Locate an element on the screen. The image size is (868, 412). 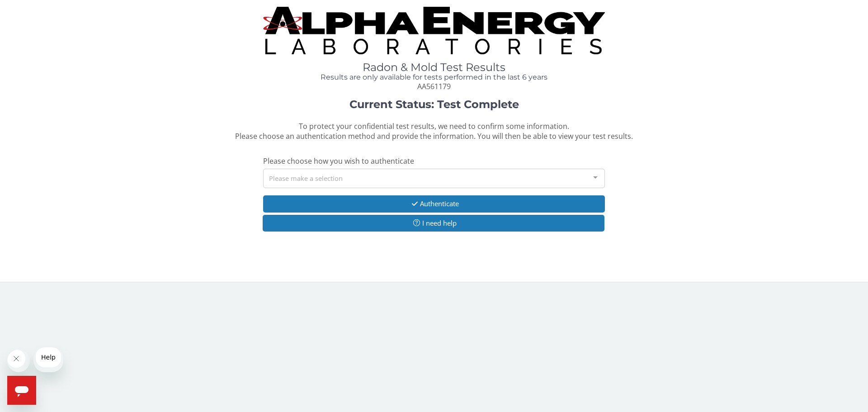
img: TightCrop.jpg is located at coordinates (434, 30).